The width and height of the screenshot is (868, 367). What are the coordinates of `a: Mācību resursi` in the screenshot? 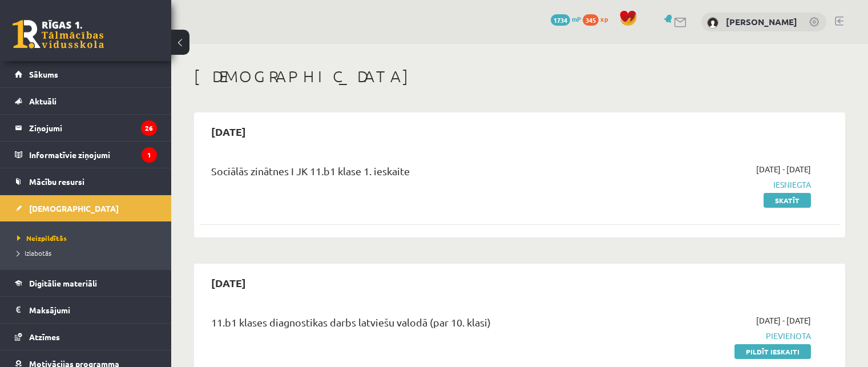 It's located at (86, 181).